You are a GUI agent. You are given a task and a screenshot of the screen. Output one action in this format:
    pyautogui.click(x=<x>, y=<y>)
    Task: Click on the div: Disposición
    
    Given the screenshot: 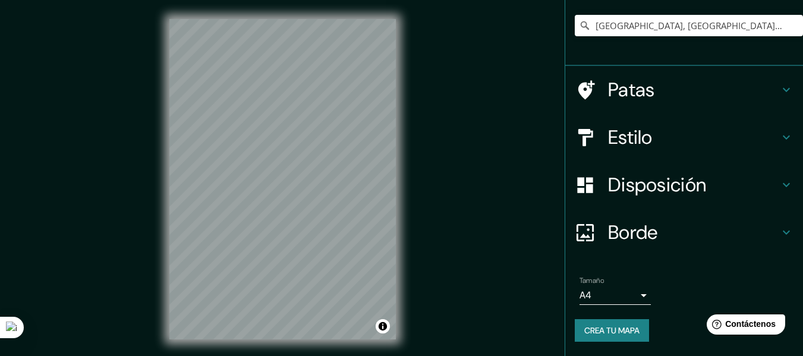 What is the action you would take?
    pyautogui.click(x=684, y=185)
    